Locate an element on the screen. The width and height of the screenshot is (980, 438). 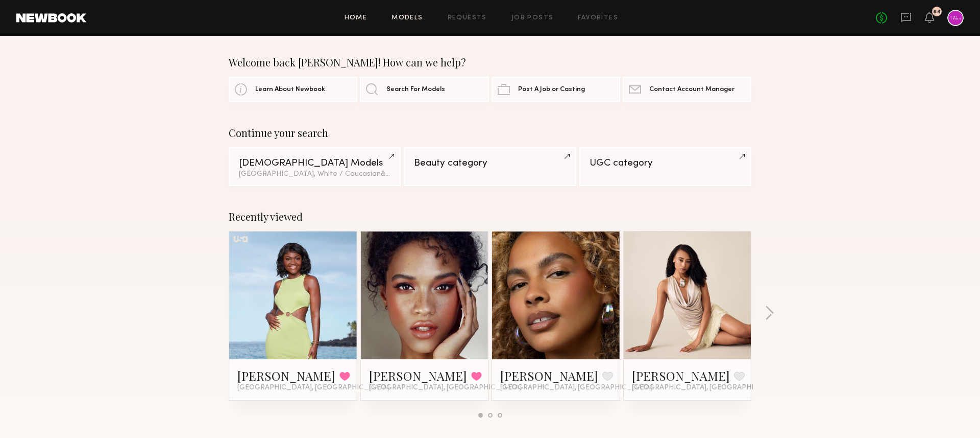
span: Contact Account Manager is located at coordinates (692, 89).